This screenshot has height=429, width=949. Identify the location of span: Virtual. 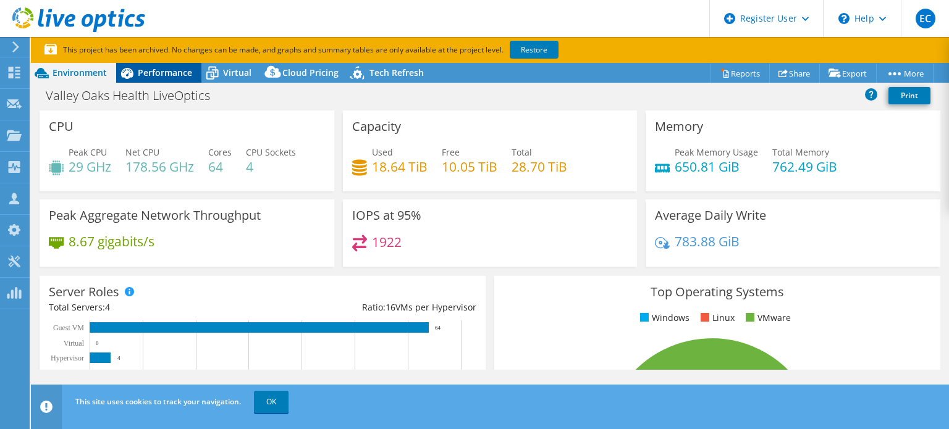
(237, 72).